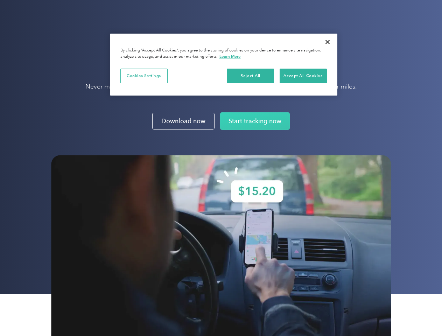 The height and width of the screenshot is (336, 442). What do you see at coordinates (230, 56) in the screenshot?
I see `a: More information about your privacy, opens in a new tab` at bounding box center [230, 56].